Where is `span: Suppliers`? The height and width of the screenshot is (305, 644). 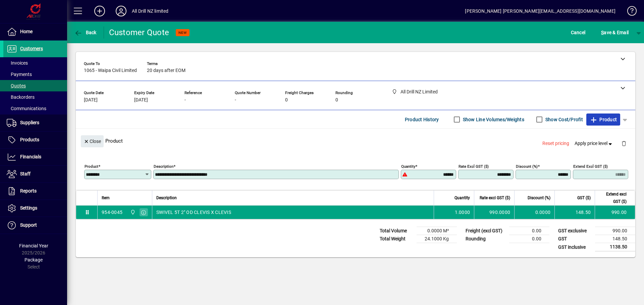 span: Suppliers is located at coordinates (30, 123).